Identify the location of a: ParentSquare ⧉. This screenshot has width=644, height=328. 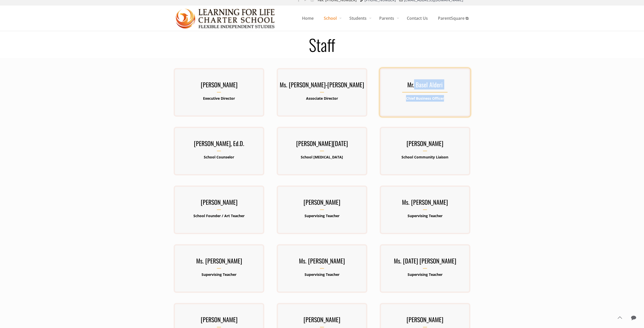
(453, 18).